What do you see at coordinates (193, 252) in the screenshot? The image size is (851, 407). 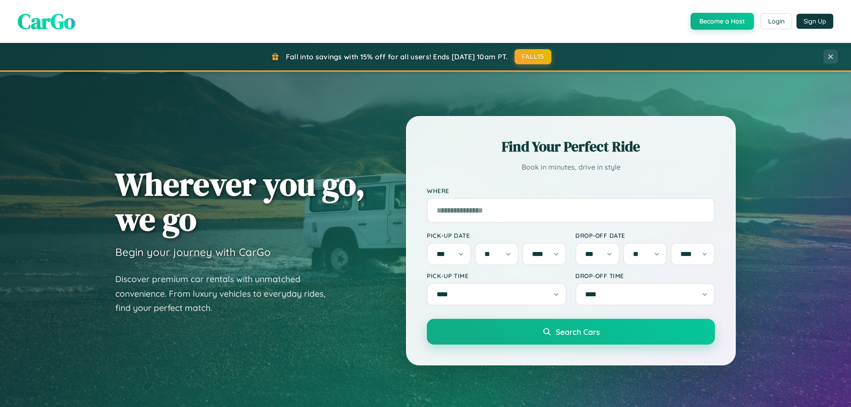 I see `h3: Begin your journey with CarGo` at bounding box center [193, 252].